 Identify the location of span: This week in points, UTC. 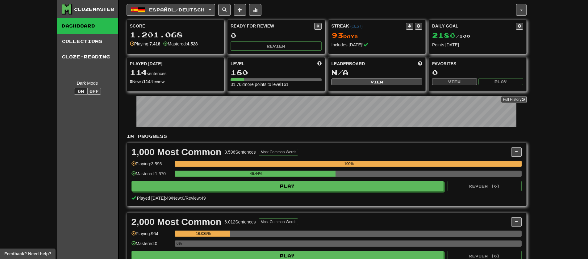
(420, 64).